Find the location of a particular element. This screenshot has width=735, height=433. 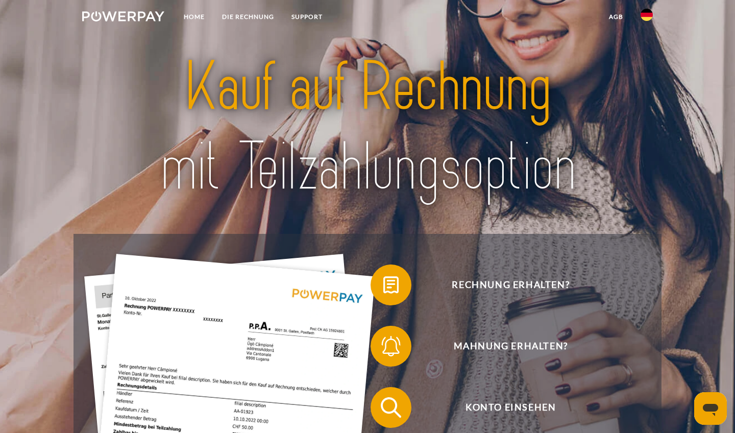

button: Konto einsehen is located at coordinates (503, 407).